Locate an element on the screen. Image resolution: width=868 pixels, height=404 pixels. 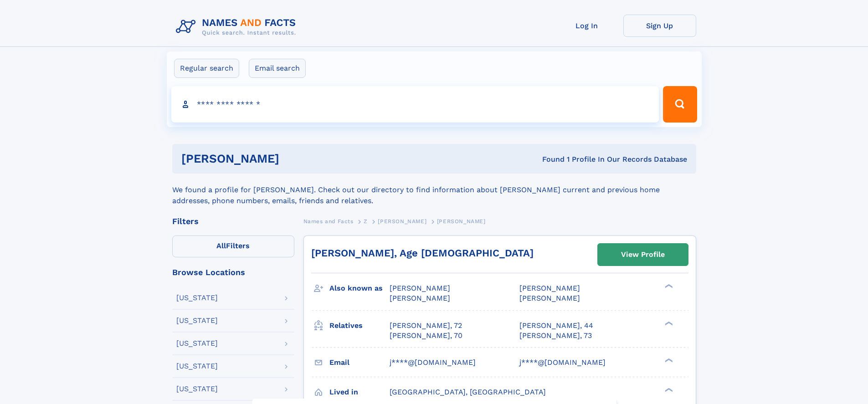
label: Regular search is located at coordinates (206, 68).